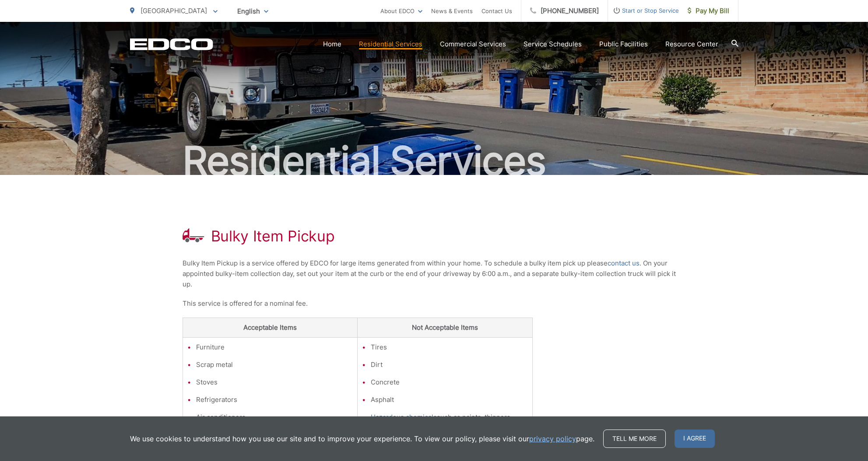 The width and height of the screenshot is (868, 461). Describe the element at coordinates (449, 428) in the screenshot. I see `li: such as paints, thinners, solvents, pesticides, and liquid wastes will not be accepted.` at that location.